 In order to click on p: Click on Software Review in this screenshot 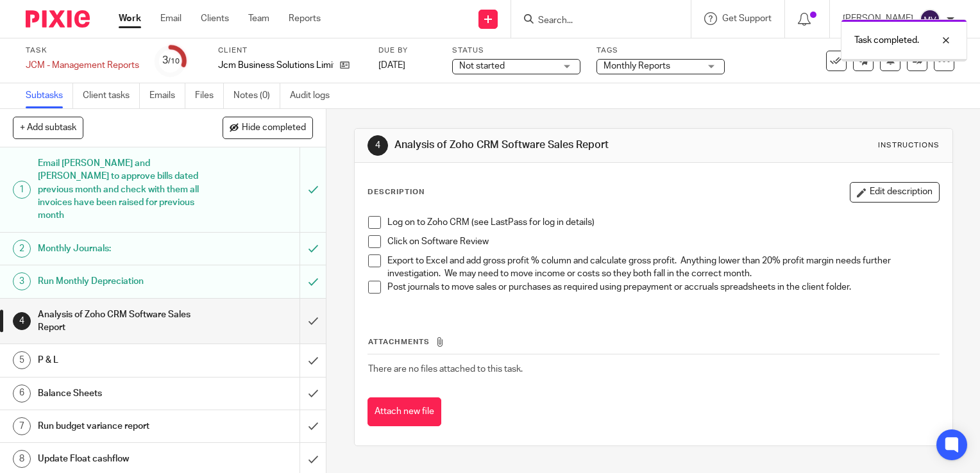, I will do `click(664, 242)`.